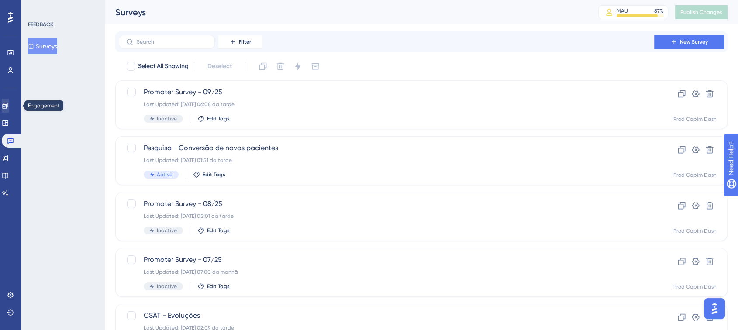  I want to click on span: New Survey, so click(694, 42).